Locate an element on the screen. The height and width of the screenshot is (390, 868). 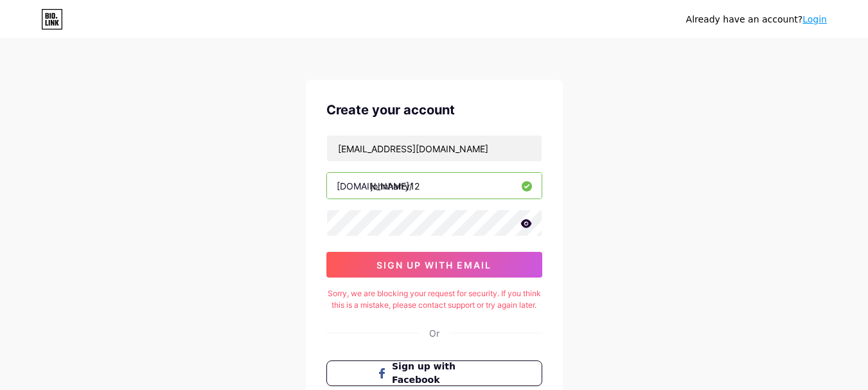
input: username is located at coordinates (434, 186).